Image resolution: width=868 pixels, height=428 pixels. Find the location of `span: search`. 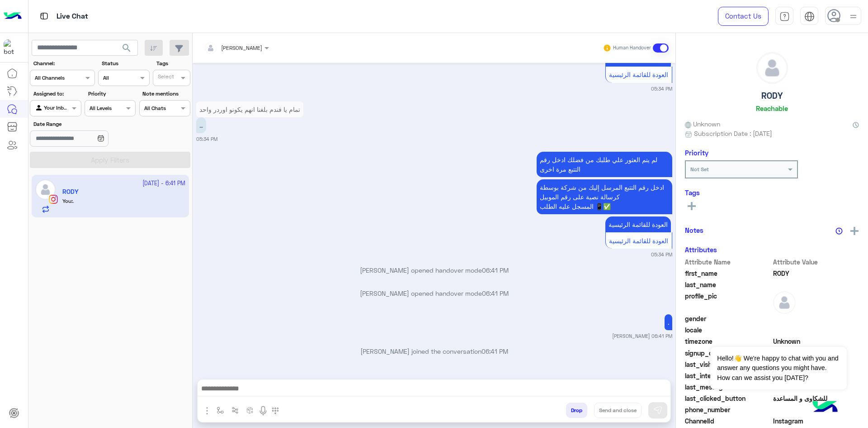

span: search is located at coordinates (126, 48).